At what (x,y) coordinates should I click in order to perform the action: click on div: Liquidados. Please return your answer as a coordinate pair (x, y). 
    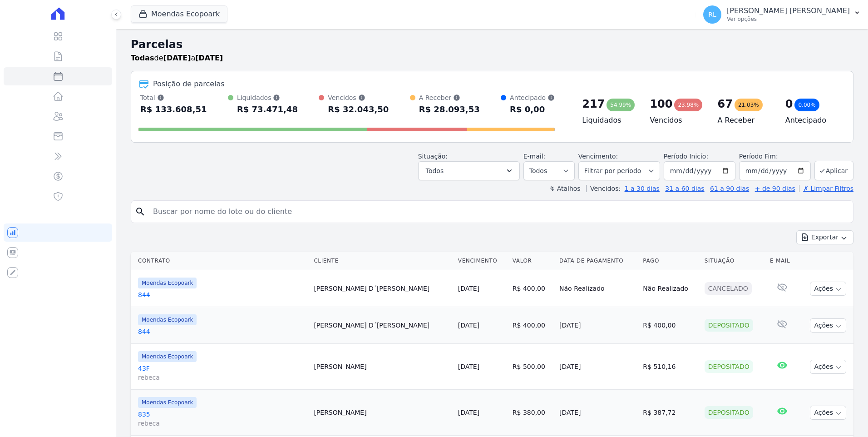
    Looking at the image, I should click on (268, 98).